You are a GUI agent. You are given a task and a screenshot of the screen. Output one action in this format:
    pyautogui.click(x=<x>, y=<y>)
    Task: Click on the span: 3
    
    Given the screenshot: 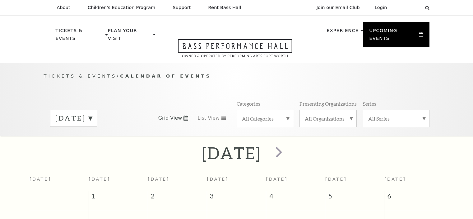 What is the action you would take?
    pyautogui.click(x=236, y=197)
    